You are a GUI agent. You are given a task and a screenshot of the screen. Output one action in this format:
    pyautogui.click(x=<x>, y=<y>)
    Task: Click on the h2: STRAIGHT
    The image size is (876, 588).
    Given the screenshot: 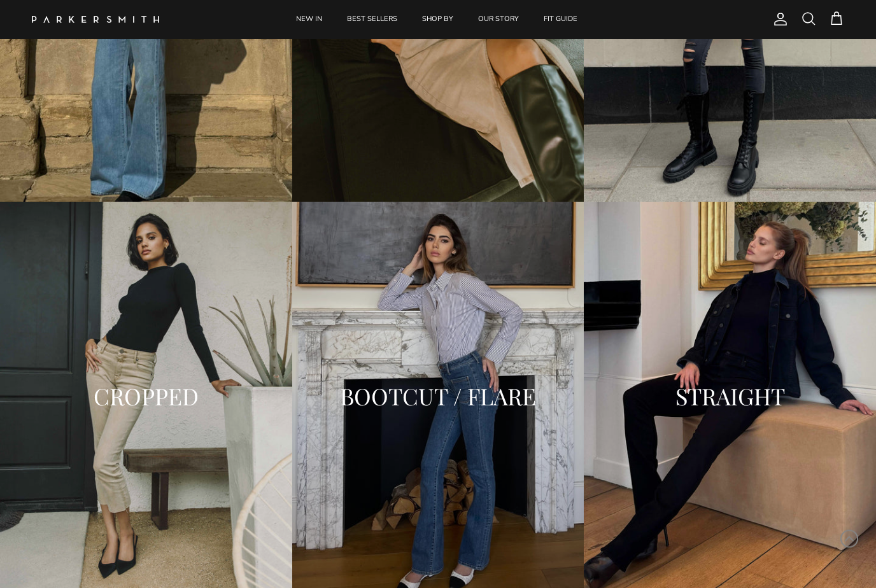 What is the action you would take?
    pyautogui.click(x=729, y=397)
    